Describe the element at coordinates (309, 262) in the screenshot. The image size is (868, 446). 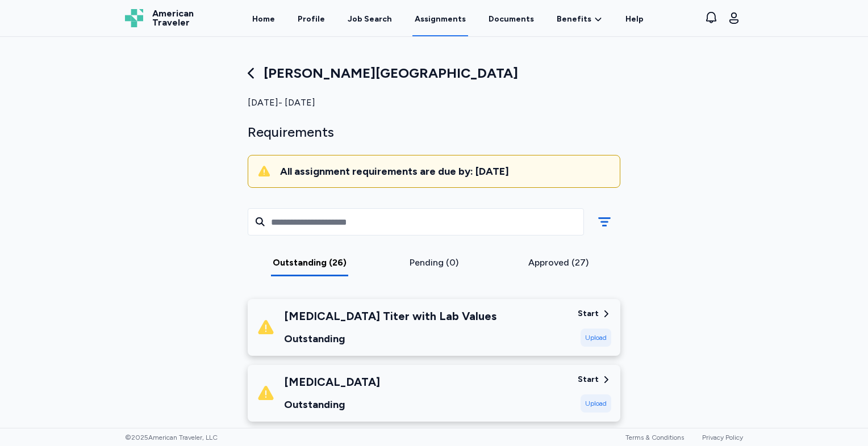
I see `div: Outstanding (26)` at that location.